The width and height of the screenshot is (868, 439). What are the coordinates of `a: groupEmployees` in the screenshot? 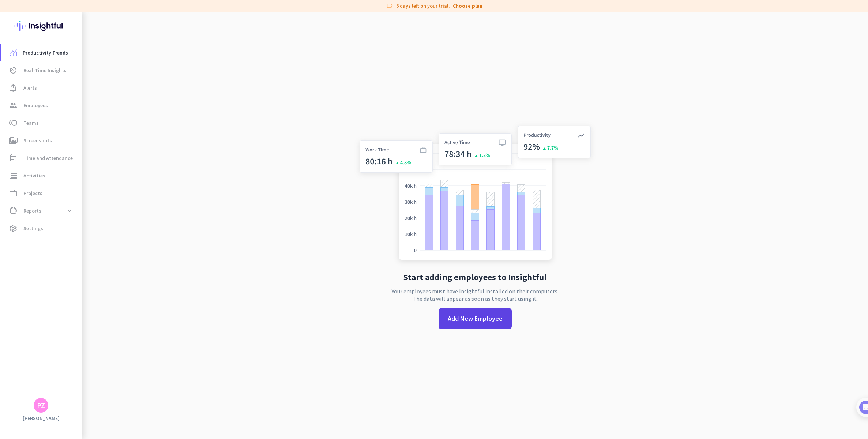 It's located at (42, 105).